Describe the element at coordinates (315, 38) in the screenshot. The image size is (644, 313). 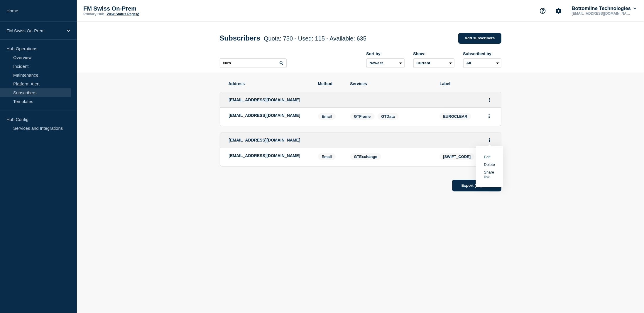
I see `span: Quota: 750 - Used: 115 - Available: 635` at that location.